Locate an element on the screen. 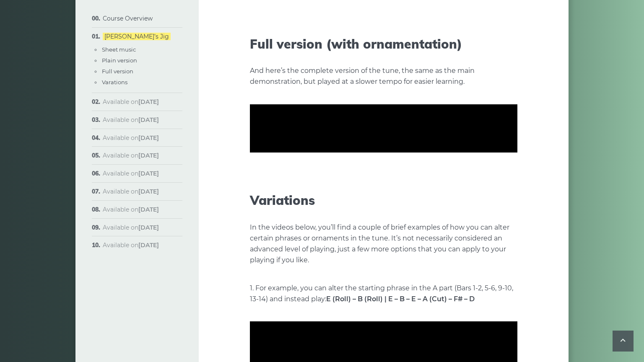  p: In the videos below, you’ll find a couple of brief examples of how you can alter certain phrases ... is located at coordinates (383, 244).